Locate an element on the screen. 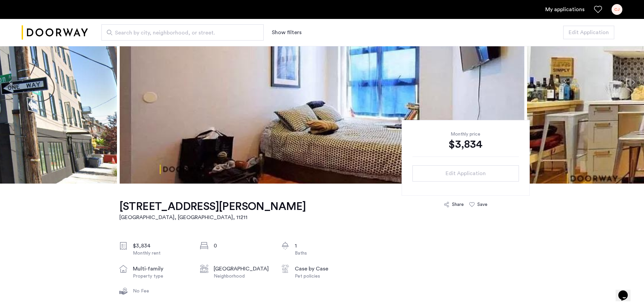 This screenshot has height=308, width=644. div: Case by Case is located at coordinates (323, 268).